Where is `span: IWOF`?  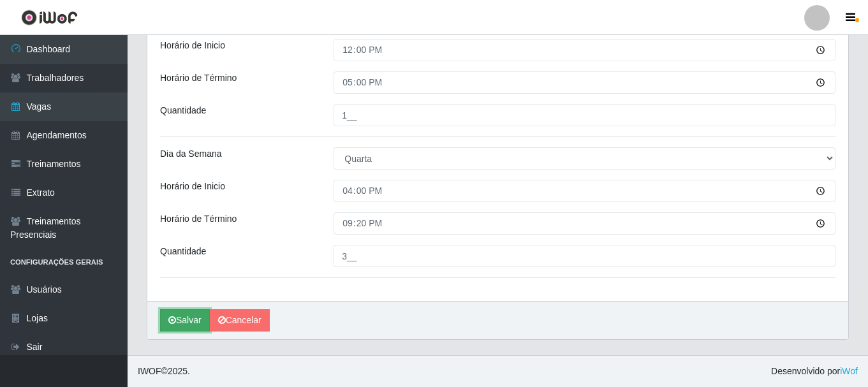 span: IWOF is located at coordinates (149, 371).